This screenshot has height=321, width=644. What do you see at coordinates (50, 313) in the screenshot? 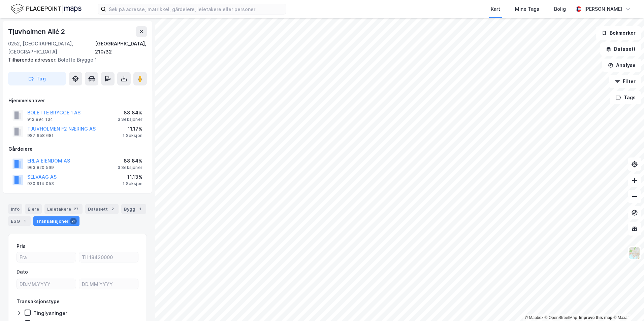
I see `div: Tinglysninger` at bounding box center [50, 313].